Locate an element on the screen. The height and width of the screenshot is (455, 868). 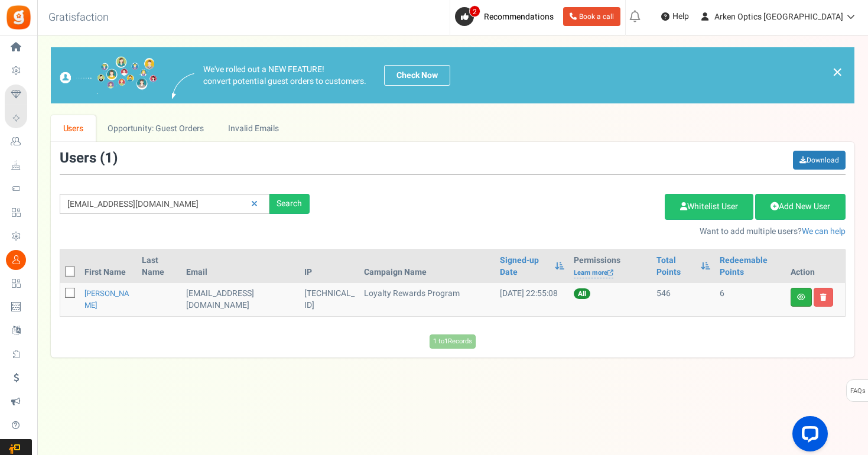
td: 546 is located at coordinates (683, 300).